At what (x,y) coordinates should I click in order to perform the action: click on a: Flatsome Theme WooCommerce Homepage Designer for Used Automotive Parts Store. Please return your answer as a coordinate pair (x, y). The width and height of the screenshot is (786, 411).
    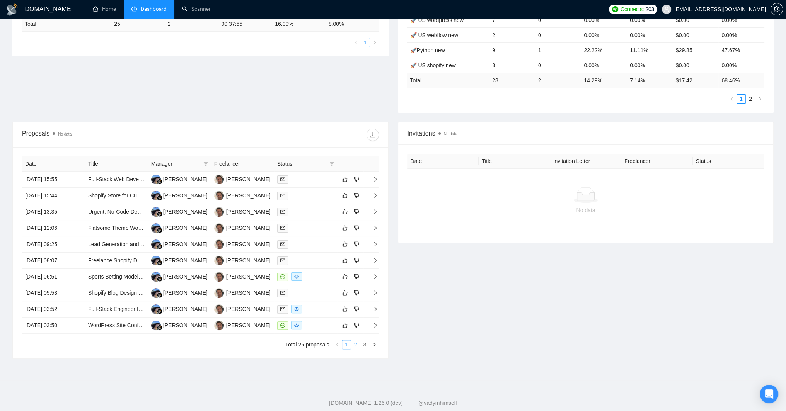
    Looking at the image, I should click on (193, 228).